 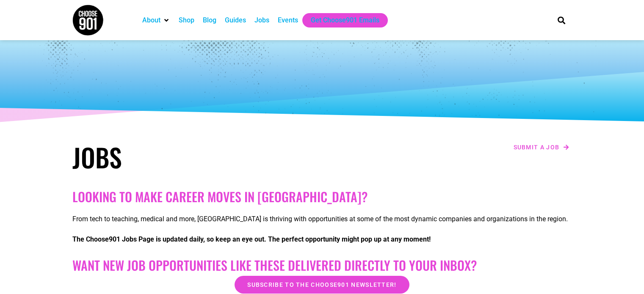 What do you see at coordinates (262, 20) in the screenshot?
I see `div: Jobs` at bounding box center [262, 20].